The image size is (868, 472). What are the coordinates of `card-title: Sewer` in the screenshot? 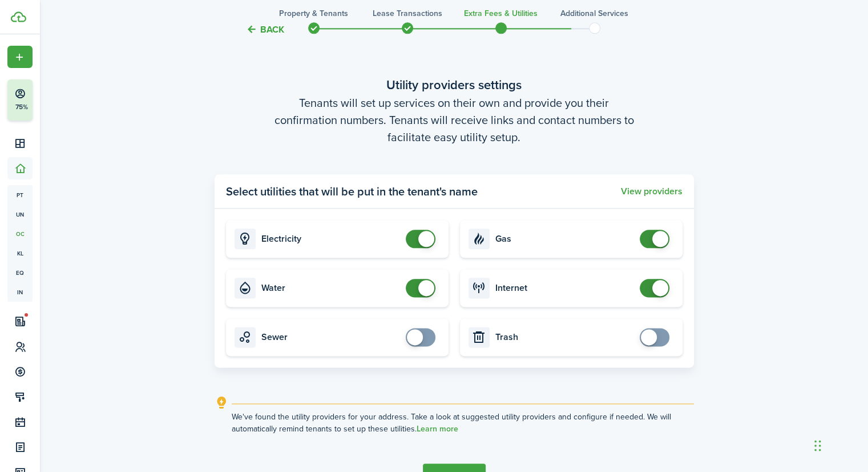 It's located at (330, 337).